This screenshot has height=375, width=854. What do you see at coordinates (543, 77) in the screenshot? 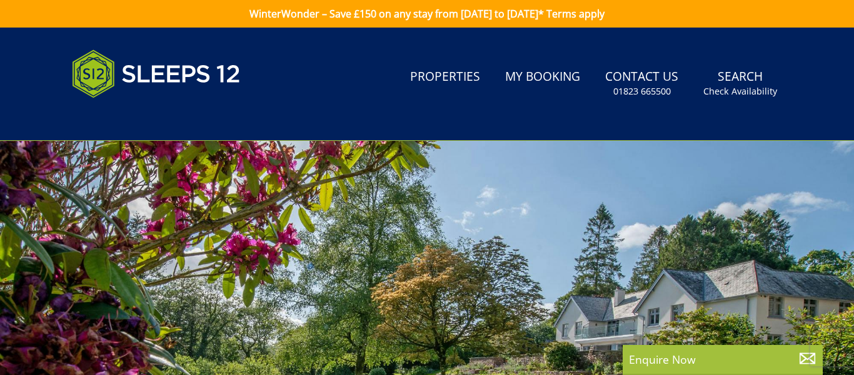
I see `a: My Booking` at bounding box center [543, 77].